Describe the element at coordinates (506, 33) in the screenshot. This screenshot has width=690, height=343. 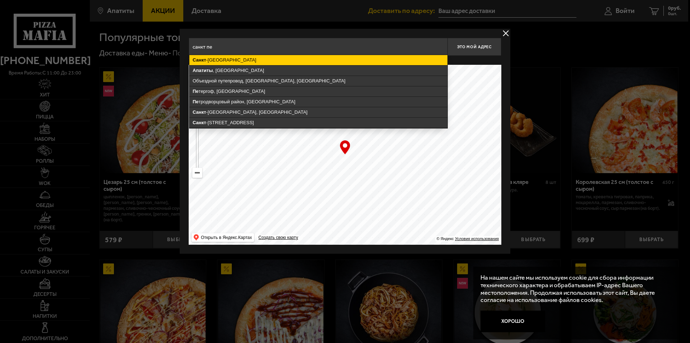
I see `button: delivery type` at that location.